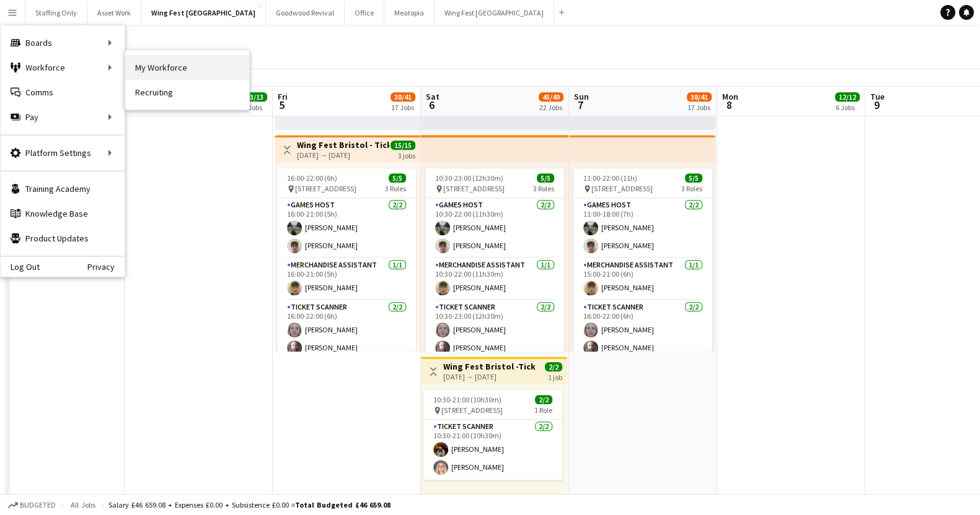  I want to click on div: 1 job, so click(555, 376).